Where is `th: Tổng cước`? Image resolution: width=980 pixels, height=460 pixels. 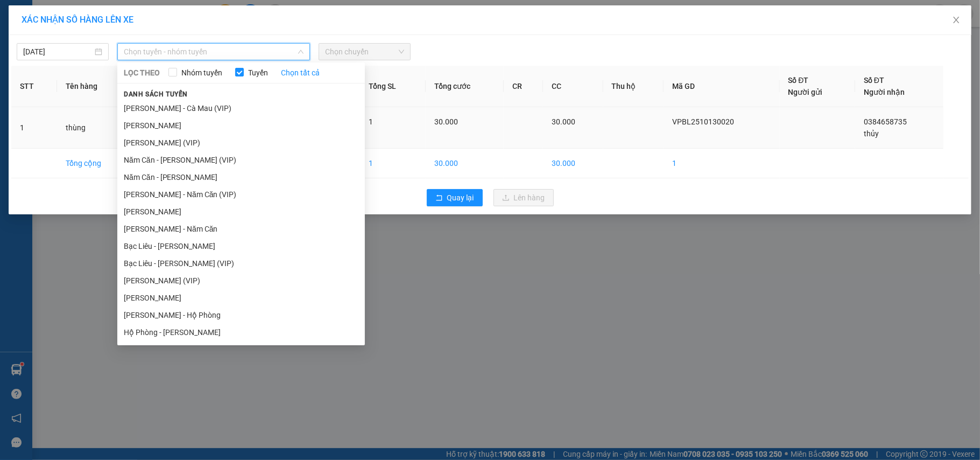 th: Tổng cước is located at coordinates (465, 87).